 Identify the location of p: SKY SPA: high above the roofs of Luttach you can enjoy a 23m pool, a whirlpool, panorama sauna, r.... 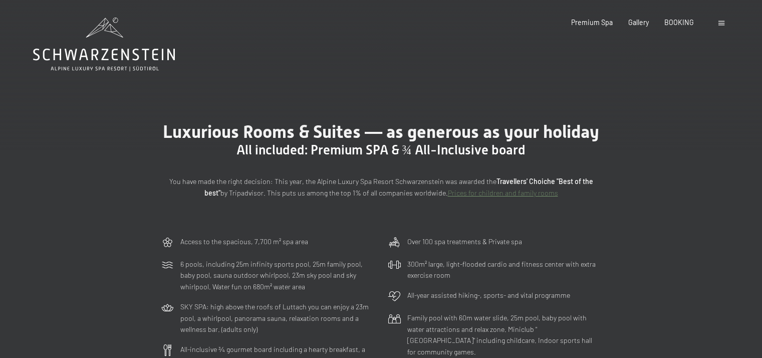
(277, 318).